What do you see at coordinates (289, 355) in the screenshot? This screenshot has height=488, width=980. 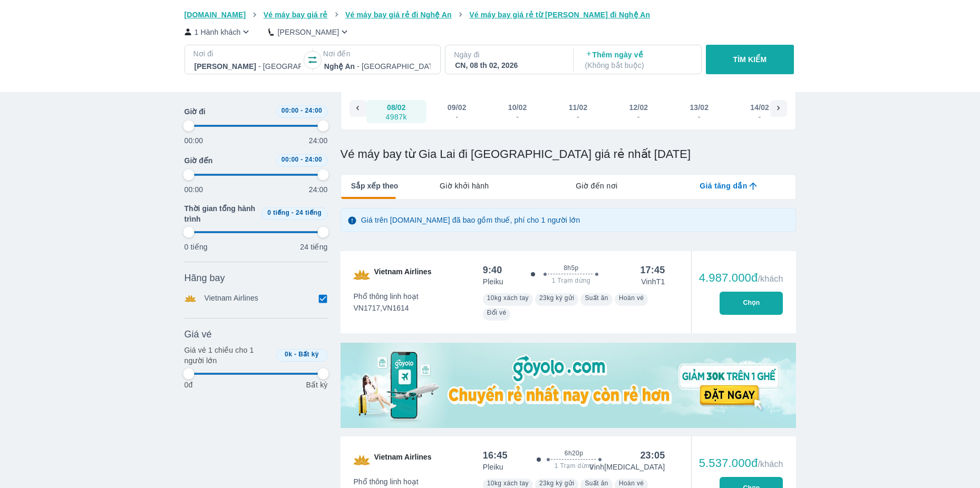 I see `span: 0k` at bounding box center [289, 355].